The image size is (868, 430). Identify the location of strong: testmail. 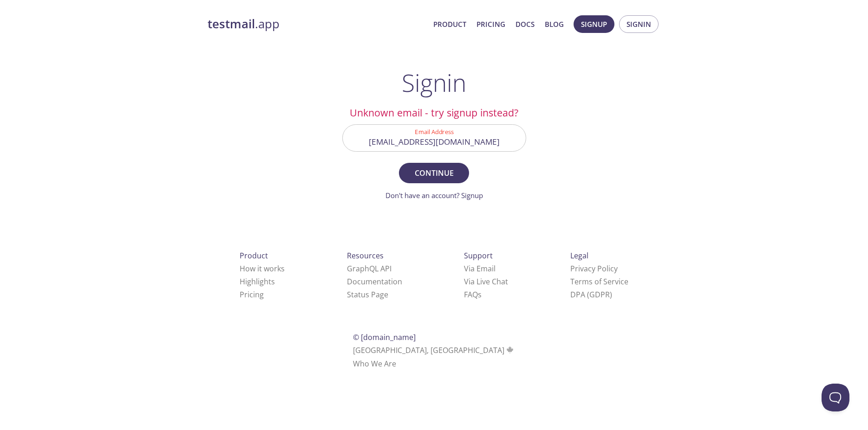
(232, 24).